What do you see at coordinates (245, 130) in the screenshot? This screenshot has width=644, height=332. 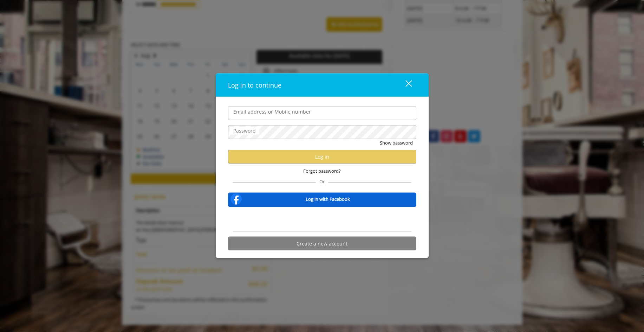 I see `label: Password` at bounding box center [245, 130].